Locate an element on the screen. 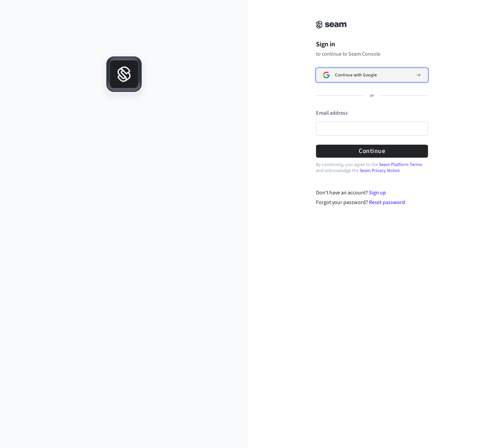 The width and height of the screenshot is (496, 448). a: Reset password is located at coordinates (387, 202).